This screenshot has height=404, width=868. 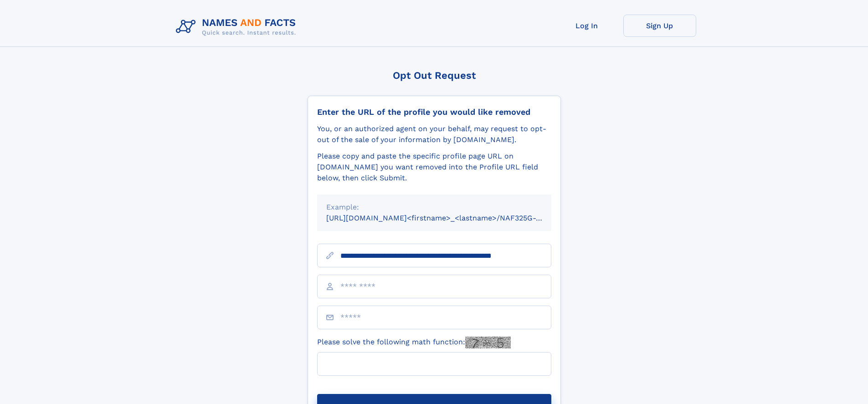 I want to click on div: You, or an authorized agent on your behalf, may request to opt-out of the sale of your informatio..., so click(x=434, y=134).